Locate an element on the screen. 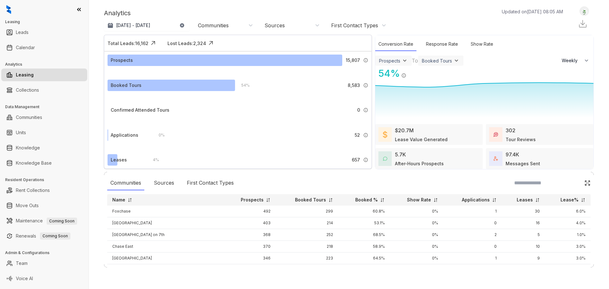  p: Applications is located at coordinates (476, 200).